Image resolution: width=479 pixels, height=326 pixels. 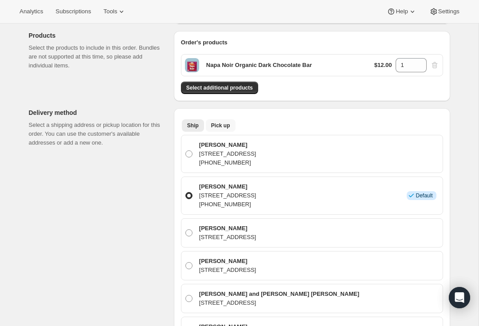 What do you see at coordinates (445, 12) in the screenshot?
I see `button: Settings` at bounding box center [445, 12].